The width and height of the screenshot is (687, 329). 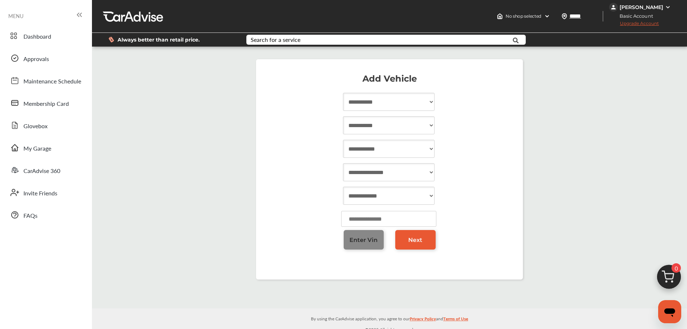 What do you see at coordinates (35, 126) in the screenshot?
I see `span: Glovebox` at bounding box center [35, 126].